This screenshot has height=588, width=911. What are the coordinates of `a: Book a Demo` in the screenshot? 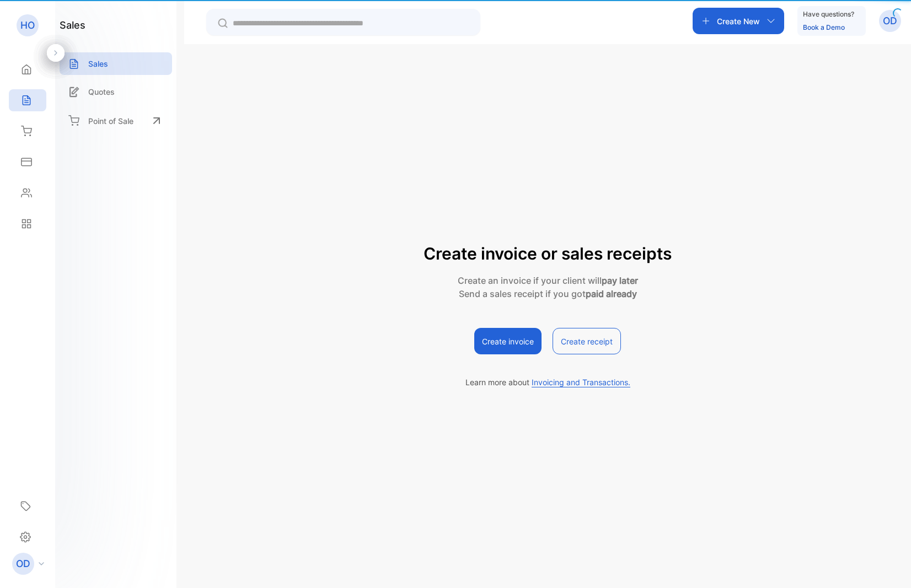 It's located at (823, 27).